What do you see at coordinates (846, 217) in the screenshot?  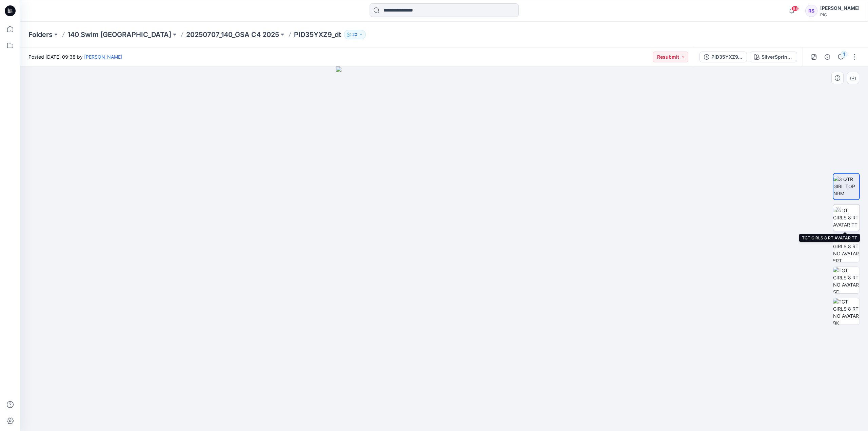 I see `img: TGT GIRLS 8 RT AVATAR TT` at bounding box center [846, 217].